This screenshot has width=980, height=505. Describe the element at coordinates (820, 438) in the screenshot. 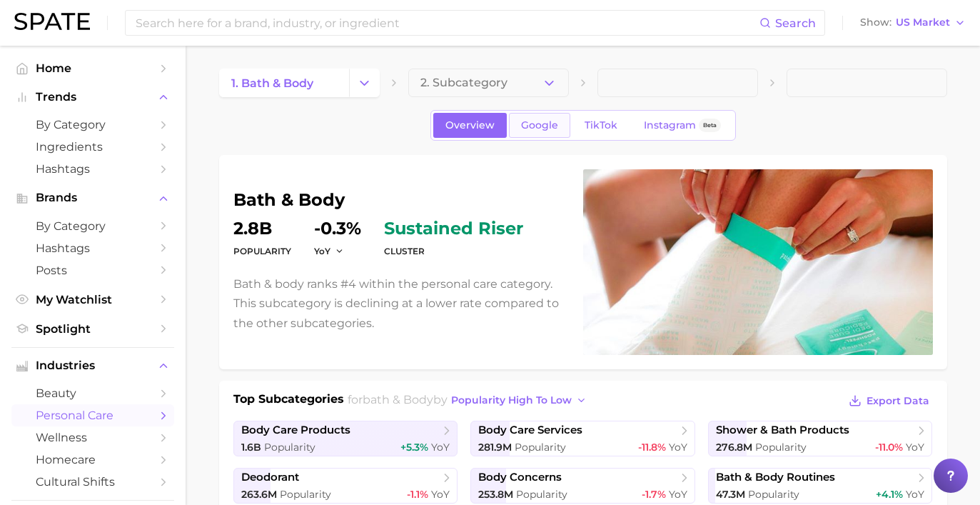

I see `a: shower & bath products276.8m Popularity-11.0% YoY` at that location.